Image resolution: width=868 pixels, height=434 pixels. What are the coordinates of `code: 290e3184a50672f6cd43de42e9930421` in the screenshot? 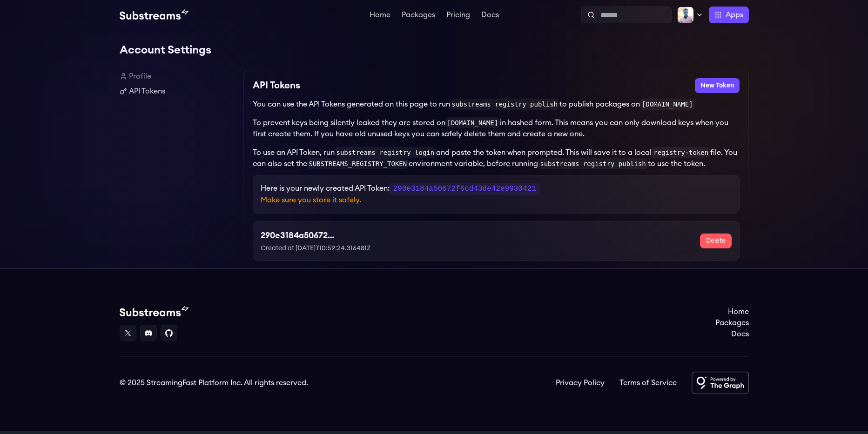 It's located at (464, 189).